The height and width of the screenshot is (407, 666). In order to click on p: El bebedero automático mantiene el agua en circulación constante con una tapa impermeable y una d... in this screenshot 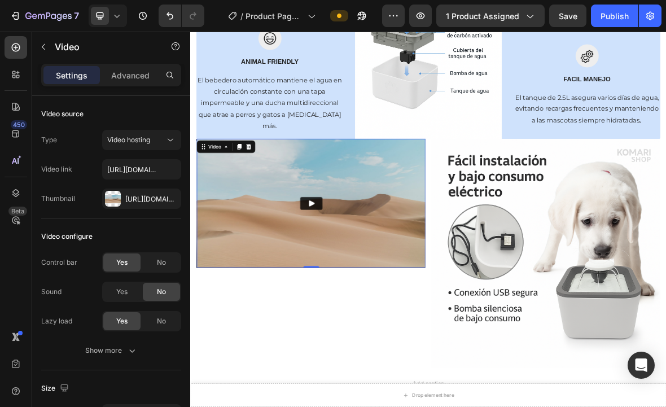, I will do `click(113, 102)`.